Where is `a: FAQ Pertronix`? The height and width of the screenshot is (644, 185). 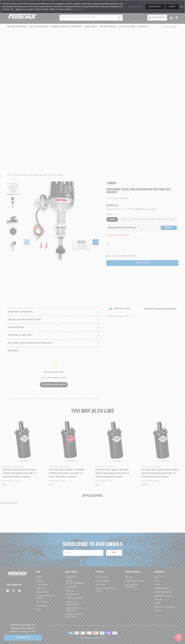 a: FAQ Pertronix is located at coordinates (72, 587).